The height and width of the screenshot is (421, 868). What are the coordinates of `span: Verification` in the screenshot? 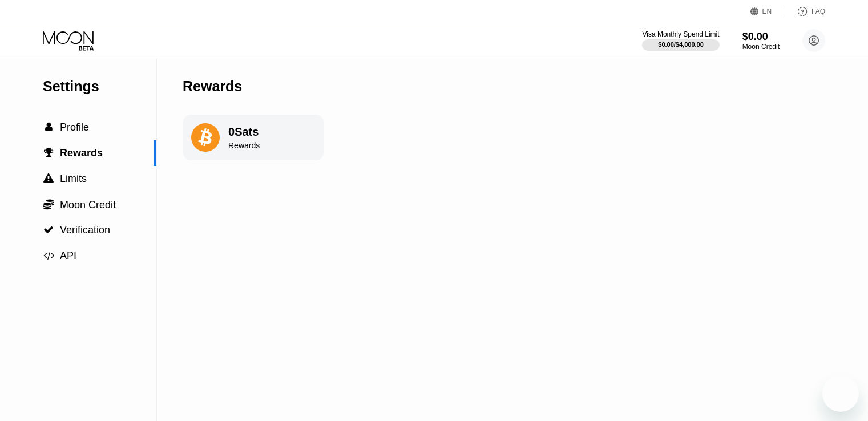 It's located at (85, 230).